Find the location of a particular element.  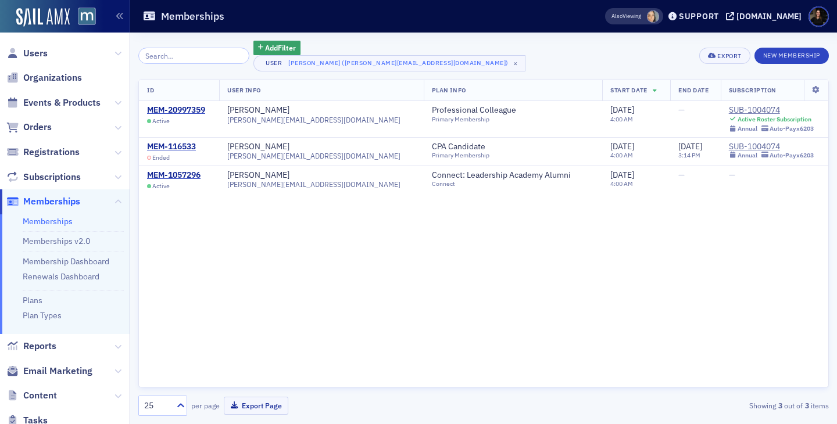

a: Registrations is located at coordinates (43, 152).